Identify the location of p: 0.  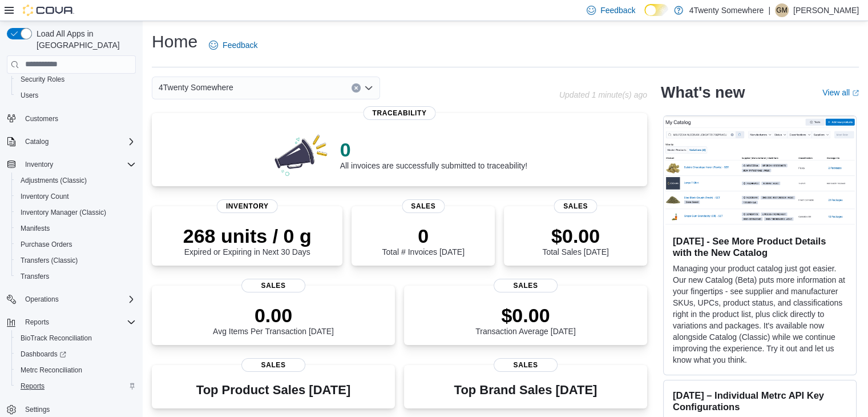
(423, 236).